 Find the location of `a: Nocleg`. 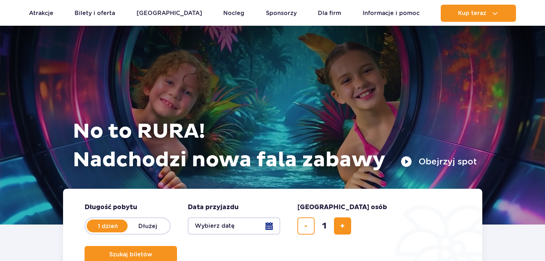

a: Nocleg is located at coordinates (234, 13).